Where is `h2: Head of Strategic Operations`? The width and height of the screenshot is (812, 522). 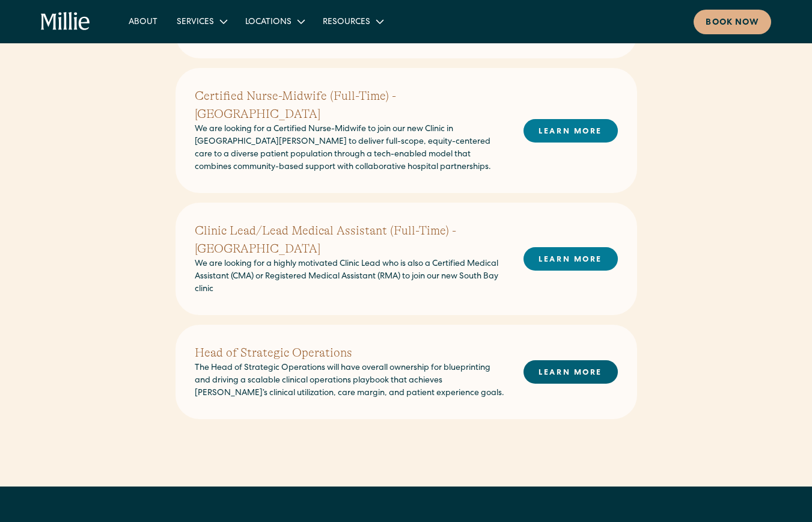
h2: Head of Strategic Operations is located at coordinates (349, 353).